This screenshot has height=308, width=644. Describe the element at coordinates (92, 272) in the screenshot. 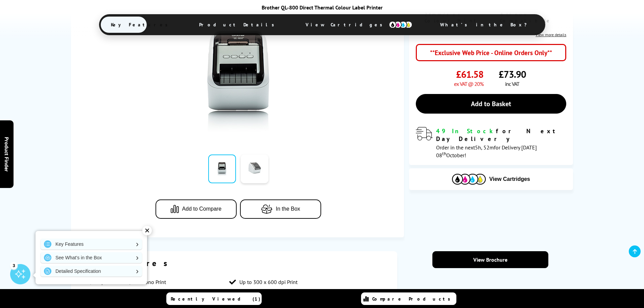

I see `a: Detailed Specification` at that location.